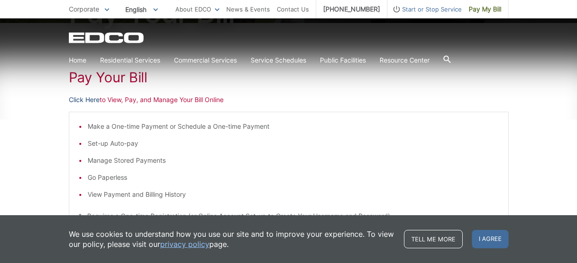 This screenshot has height=263, width=577. What do you see at coordinates (293, 9) in the screenshot?
I see `a: Contact Us` at bounding box center [293, 9].